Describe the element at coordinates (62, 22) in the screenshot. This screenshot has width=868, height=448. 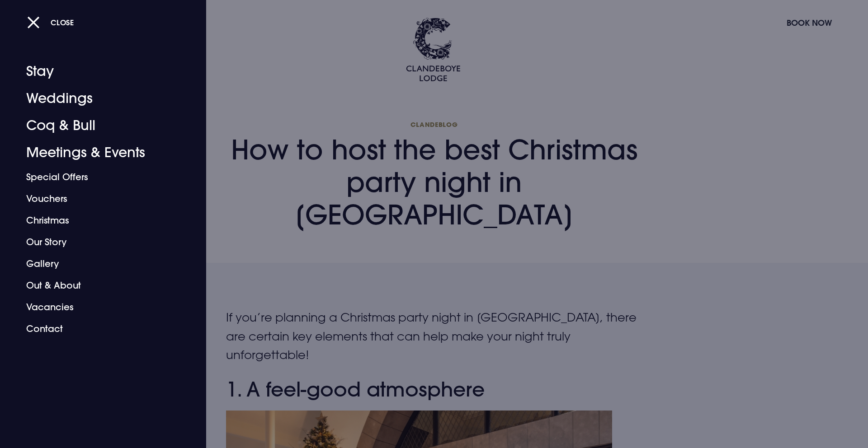
I see `span: Close` at that location.